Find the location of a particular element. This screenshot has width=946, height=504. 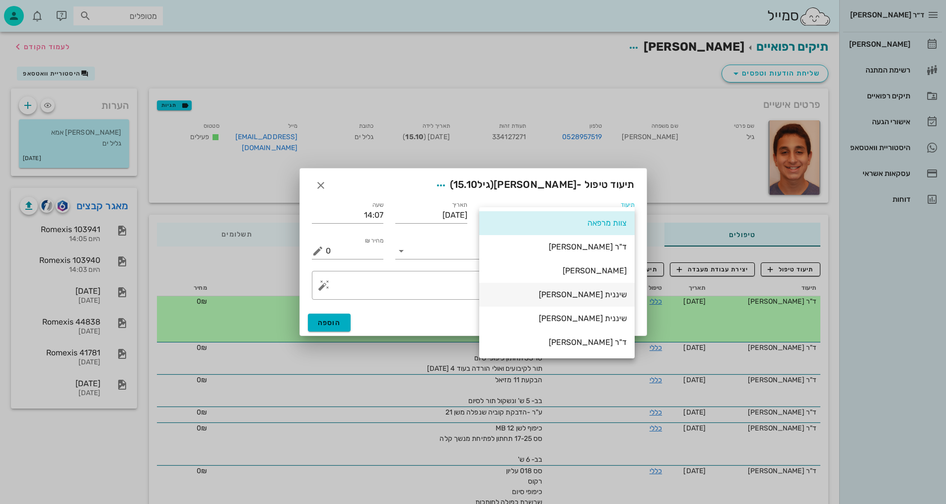

label: שעה is located at coordinates (378, 205).